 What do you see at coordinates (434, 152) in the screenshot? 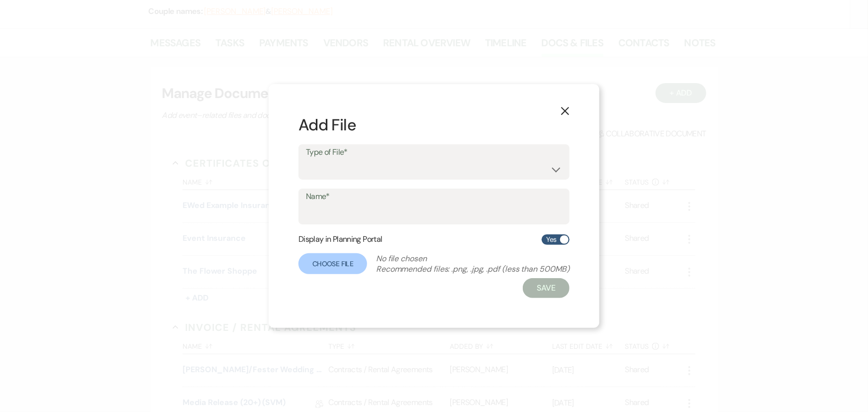
I see `label: Type of File*` at bounding box center [434, 152].